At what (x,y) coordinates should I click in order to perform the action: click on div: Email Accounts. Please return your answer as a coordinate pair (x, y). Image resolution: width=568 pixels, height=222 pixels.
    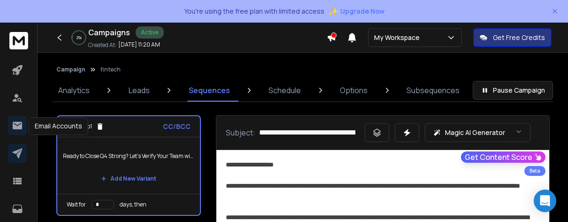
    Looking at the image, I should click on (58, 126).